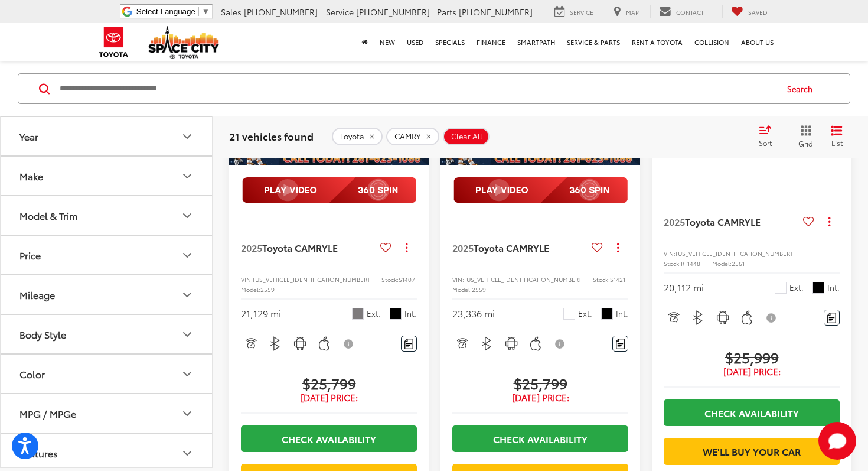  Describe the element at coordinates (618, 279) in the screenshot. I see `span: S1421` at that location.